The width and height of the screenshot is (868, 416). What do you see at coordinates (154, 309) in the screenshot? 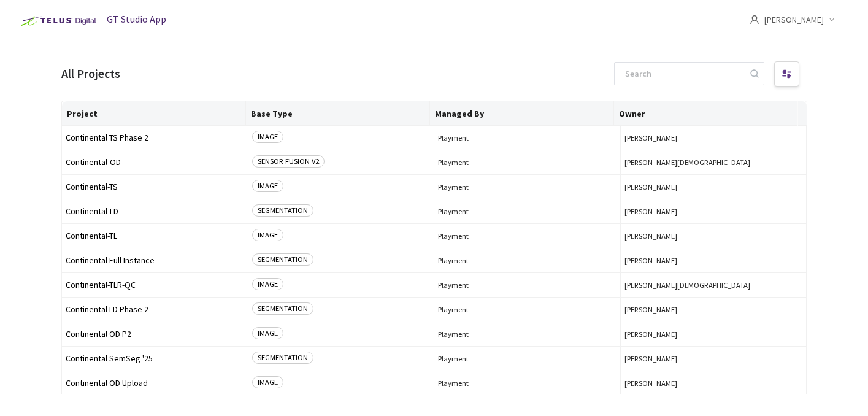
I see `span: Continental LD Phase 2` at bounding box center [154, 309].